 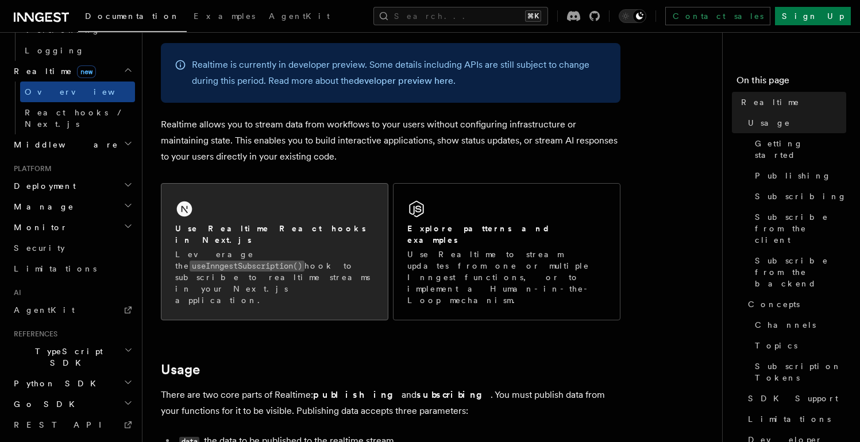 I want to click on span: Python SDK, so click(x=56, y=384).